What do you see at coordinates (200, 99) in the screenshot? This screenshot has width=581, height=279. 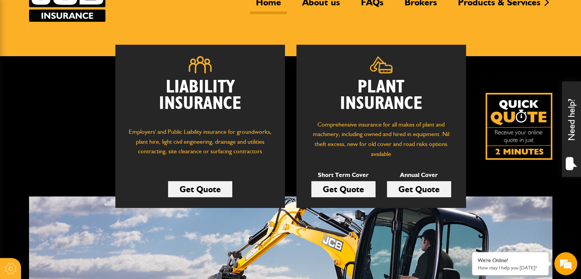 I see `h2: Liability Insurance` at bounding box center [200, 99].